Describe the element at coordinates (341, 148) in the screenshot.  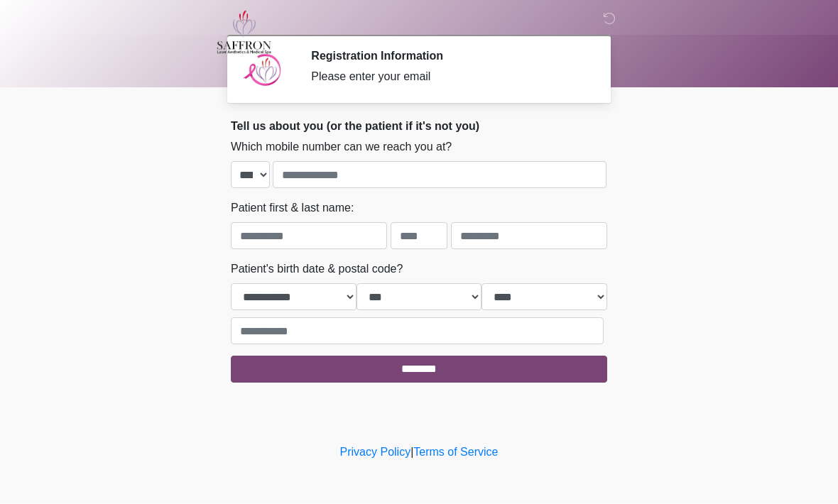
I see `label: Which mobile number can we reach you at?` at that location.